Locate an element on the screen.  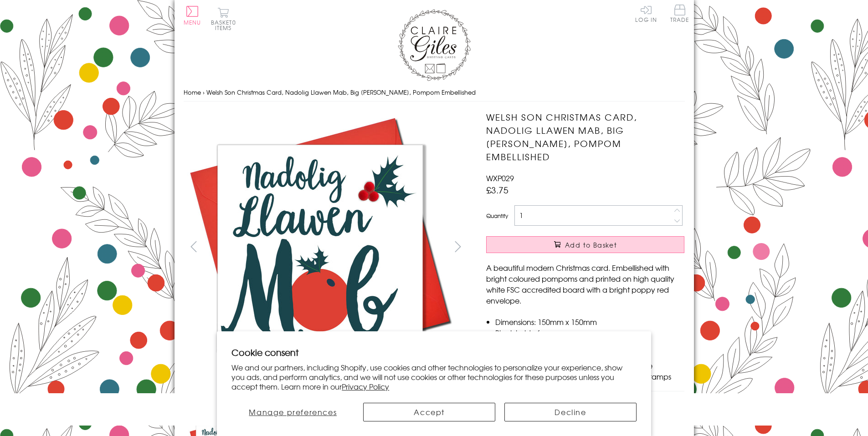
button: Manage preferences is located at coordinates (293, 412).